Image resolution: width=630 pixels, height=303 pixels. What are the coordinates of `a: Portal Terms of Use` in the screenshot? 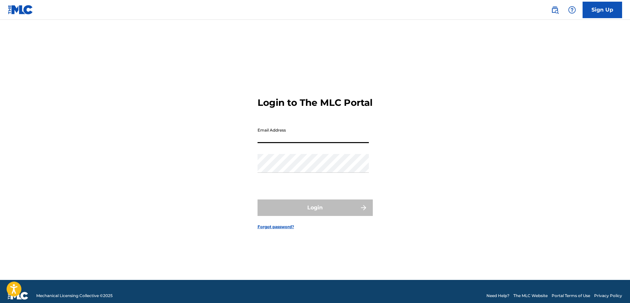 It's located at (570, 295).